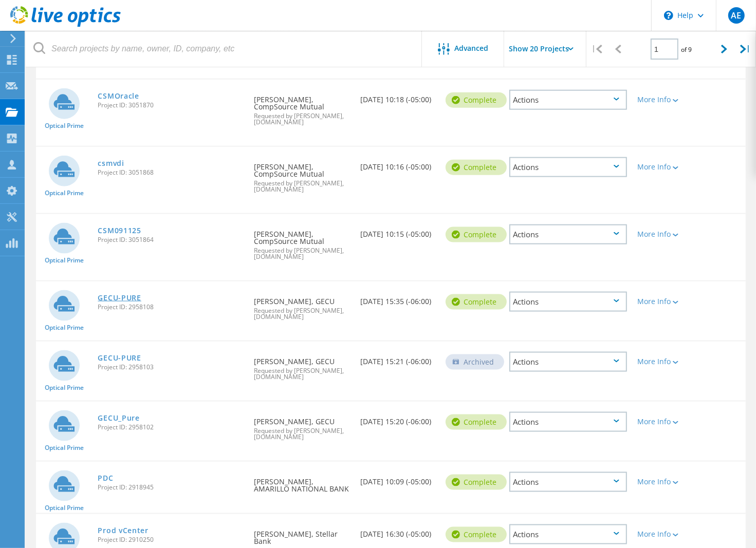 The height and width of the screenshot is (548, 756). What do you see at coordinates (110, 163) in the screenshot?
I see `a: csmvdi` at bounding box center [110, 163].